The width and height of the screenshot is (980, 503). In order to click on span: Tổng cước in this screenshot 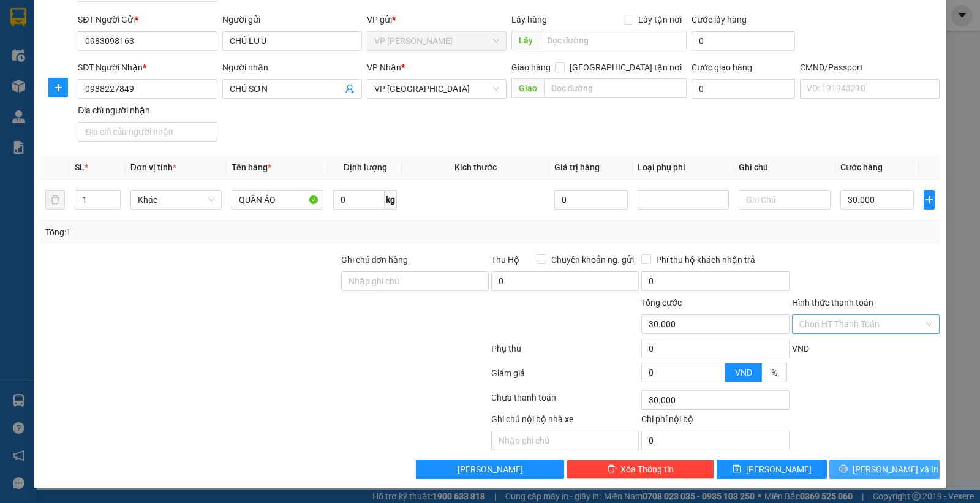, I will do `click(661, 303)`.